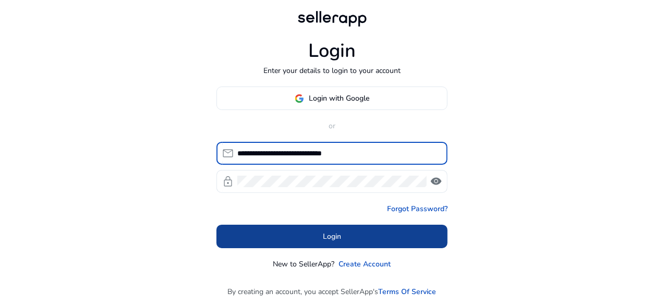 The width and height of the screenshot is (664, 305). Describe the element at coordinates (228, 153) in the screenshot. I see `span: mail` at that location.